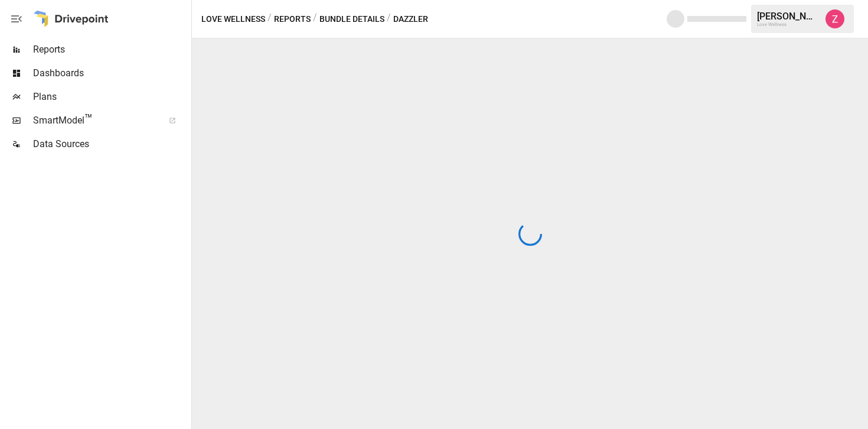 This screenshot has width=868, height=429. What do you see at coordinates (292, 19) in the screenshot?
I see `button: Reports` at bounding box center [292, 19].